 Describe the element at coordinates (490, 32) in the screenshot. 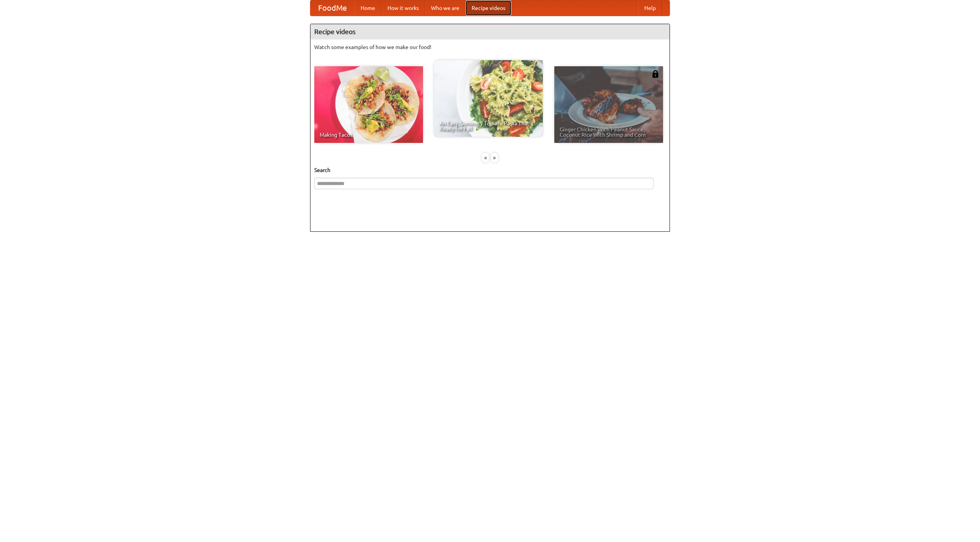

I see `h4: Recipe videos` at that location.